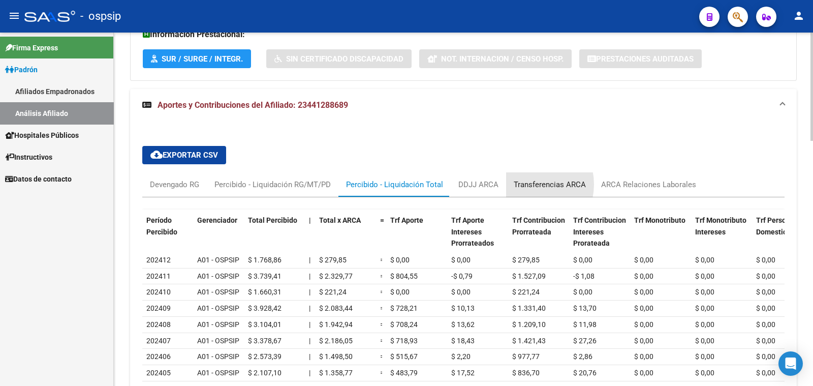 The height and width of the screenshot is (386, 813). Describe the element at coordinates (720, 226) in the screenshot. I see `span: Trf Monotributo Intereses` at that location.